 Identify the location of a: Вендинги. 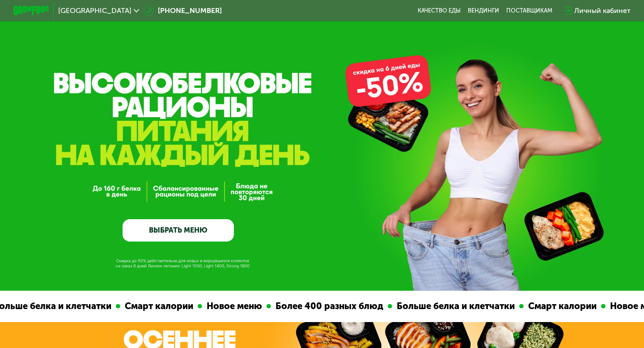
(483, 11).